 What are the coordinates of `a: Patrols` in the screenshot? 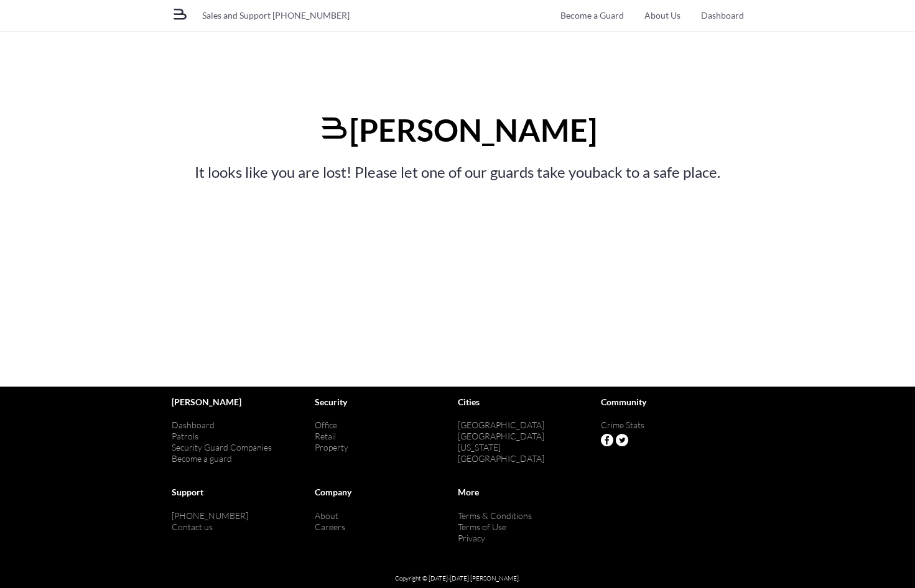 It's located at (185, 436).